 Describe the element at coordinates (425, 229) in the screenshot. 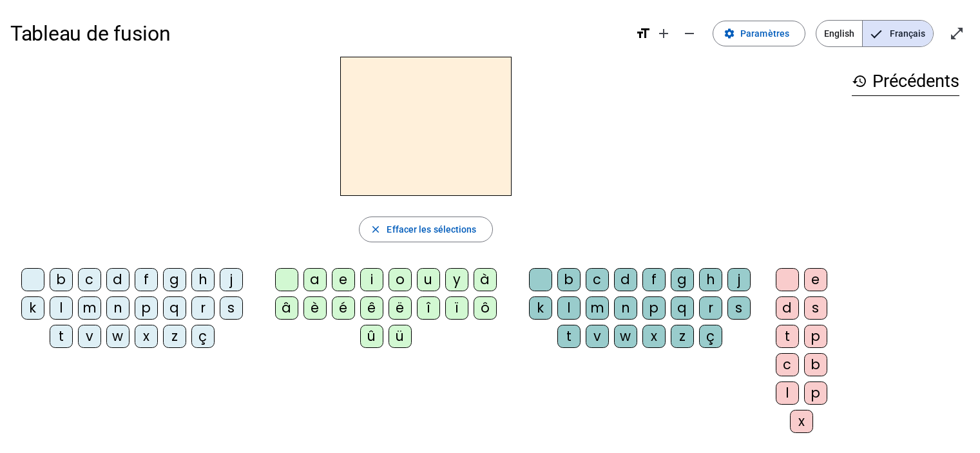

I see `button: Effacer les sélections` at that location.